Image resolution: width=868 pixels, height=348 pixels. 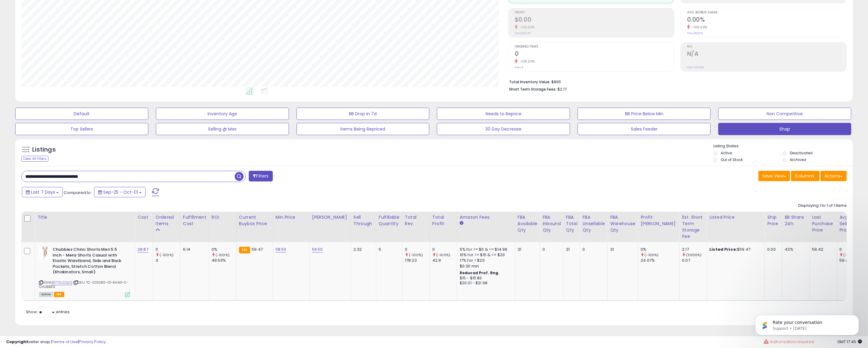 I want to click on button: Inventory Age, so click(x=222, y=114).